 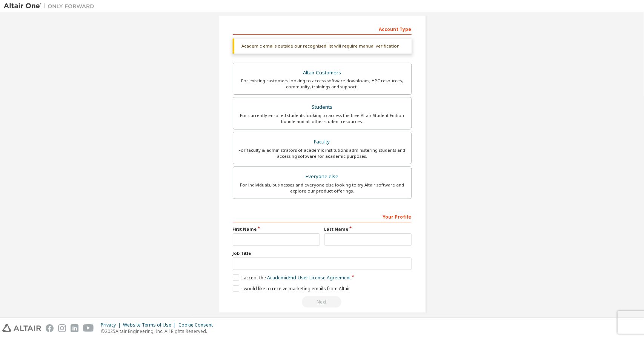 I want to click on div: Your Profile, so click(x=322, y=216).